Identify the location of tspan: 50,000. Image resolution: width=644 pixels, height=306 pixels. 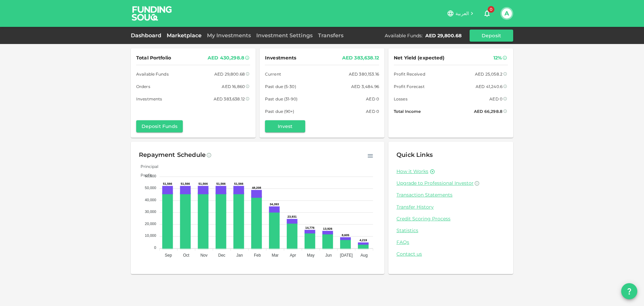
(151, 188).